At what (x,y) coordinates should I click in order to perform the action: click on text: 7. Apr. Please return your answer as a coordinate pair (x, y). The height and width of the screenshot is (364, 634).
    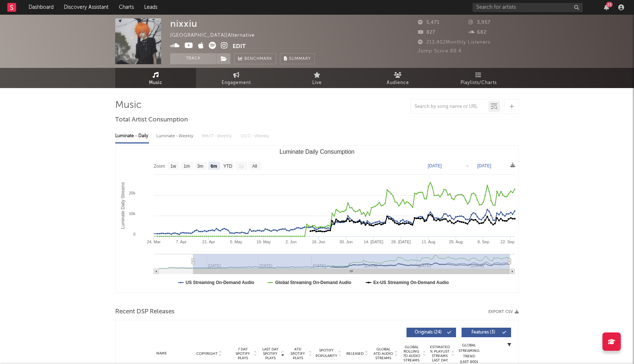
    Looking at the image, I should click on (181, 242).